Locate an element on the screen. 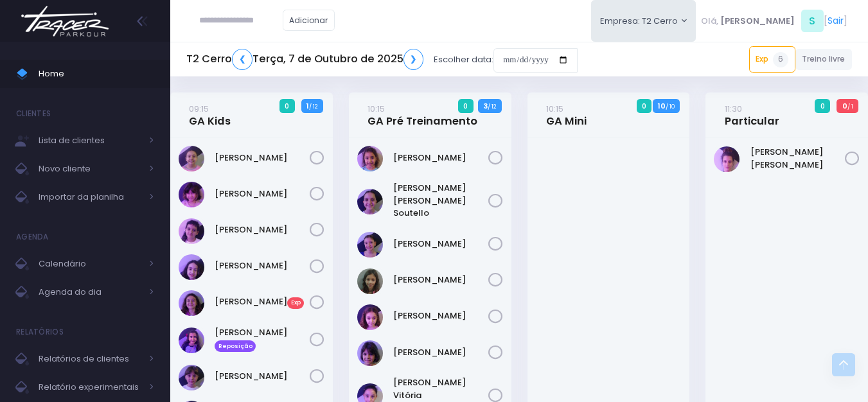  img: Malu Bernardes is located at coordinates (370, 354).